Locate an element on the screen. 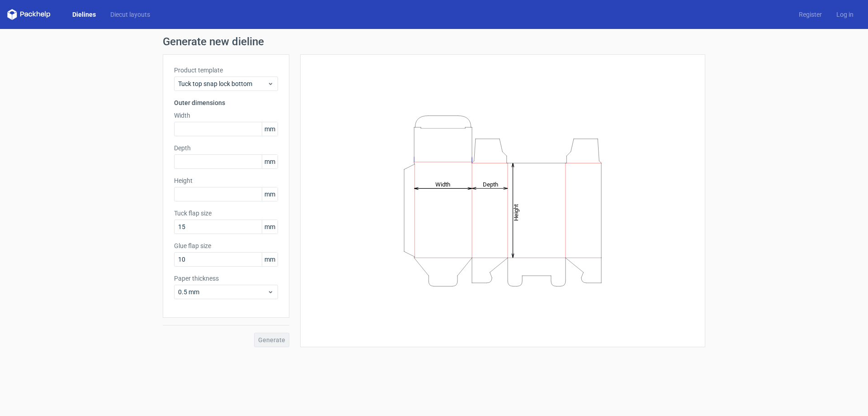 The image size is (868, 416). a: Diecut layouts is located at coordinates (130, 15).